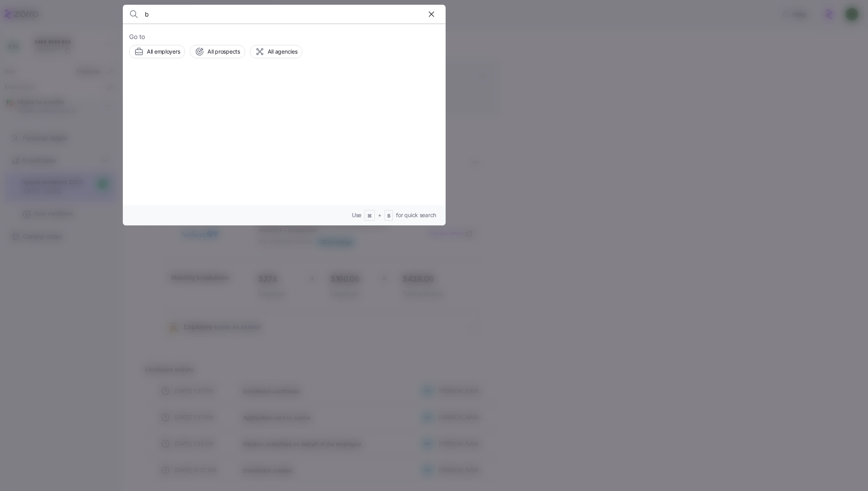 The height and width of the screenshot is (491, 868). Describe the element at coordinates (416, 215) in the screenshot. I see `span: for quick search` at that location.